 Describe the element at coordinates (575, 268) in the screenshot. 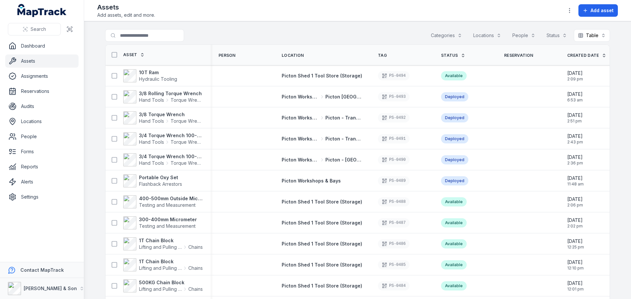

I see `span: 12:10 pm` at that location.